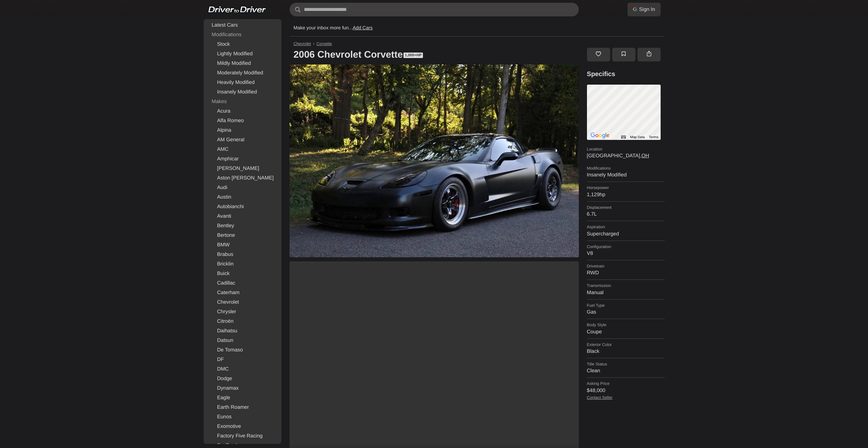  What do you see at coordinates (626, 352) in the screenshot?
I see `dd: Black` at bounding box center [626, 352].